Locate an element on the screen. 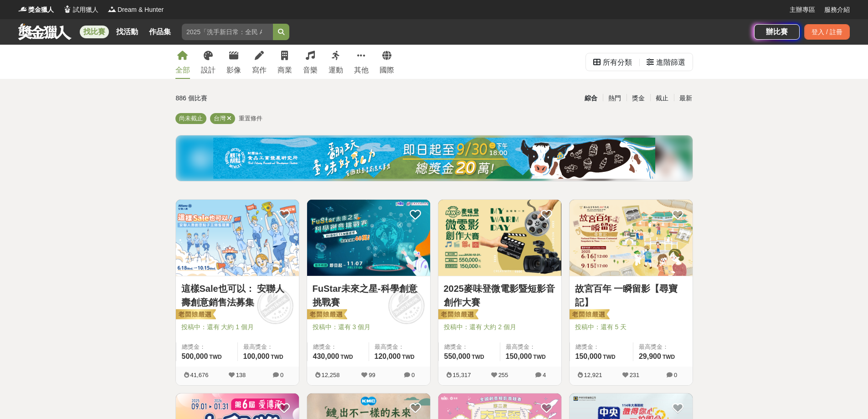 The width and height of the screenshot is (868, 419). a: 找比賽 is located at coordinates (94, 32).